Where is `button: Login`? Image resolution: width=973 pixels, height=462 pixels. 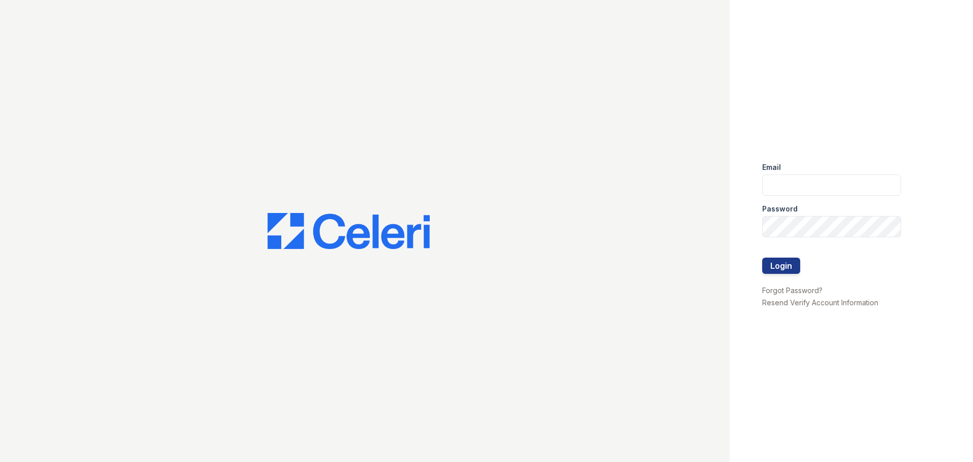
button: Login is located at coordinates (781, 265).